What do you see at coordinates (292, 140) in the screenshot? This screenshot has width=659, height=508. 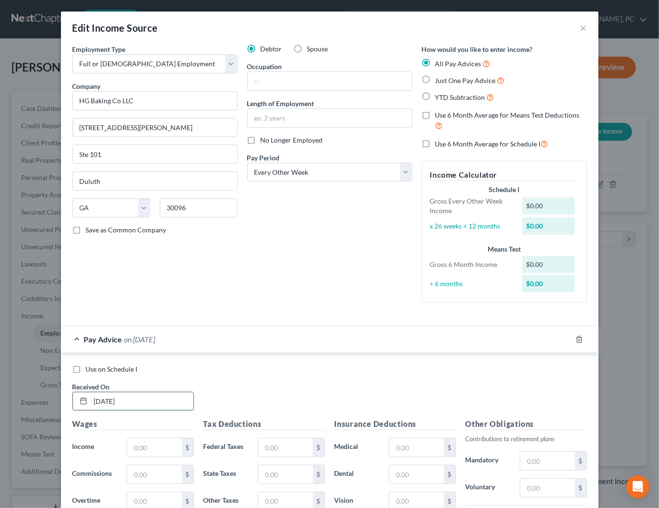 I see `span: No Longer Employed` at bounding box center [292, 140].